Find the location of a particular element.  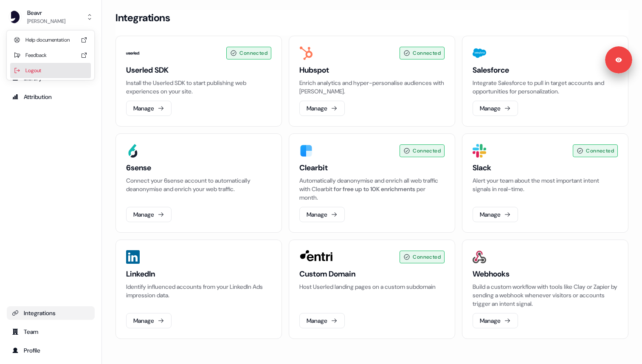

div: Help documentation is located at coordinates (51, 40).